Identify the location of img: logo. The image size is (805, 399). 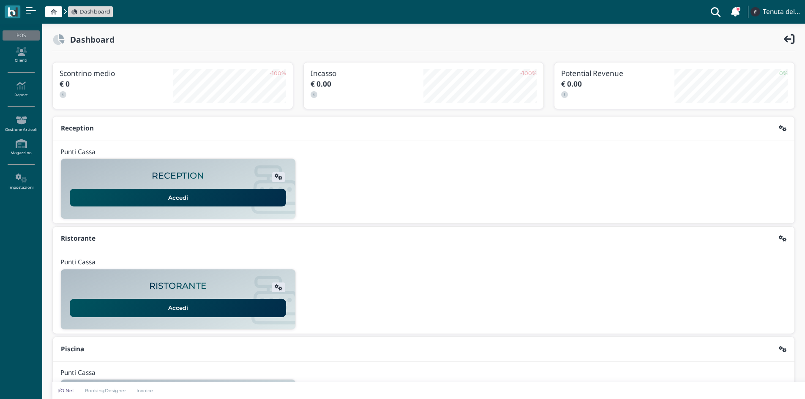
(12, 12).